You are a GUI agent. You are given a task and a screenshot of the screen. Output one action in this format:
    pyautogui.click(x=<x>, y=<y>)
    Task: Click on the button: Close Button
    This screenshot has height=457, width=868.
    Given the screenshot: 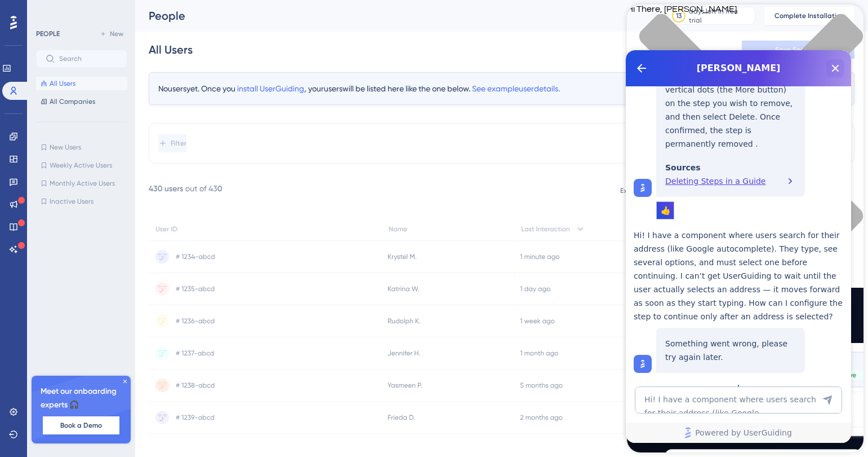 What is the action you would take?
    pyautogui.click(x=209, y=18)
    